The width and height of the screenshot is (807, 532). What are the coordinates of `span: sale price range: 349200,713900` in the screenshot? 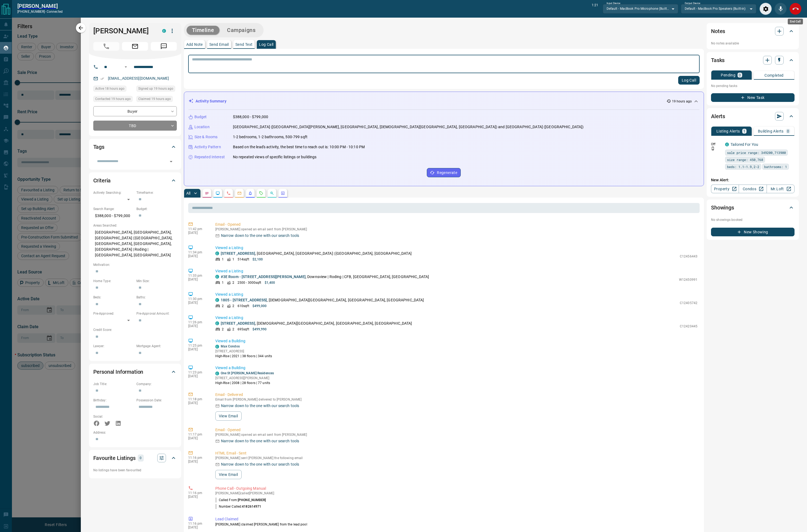 It's located at (756, 152).